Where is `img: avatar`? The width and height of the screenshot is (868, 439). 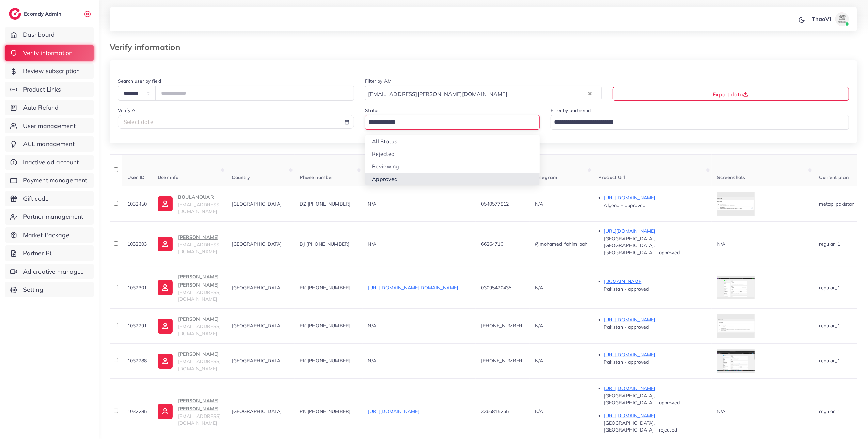 img: avatar is located at coordinates (842, 19).